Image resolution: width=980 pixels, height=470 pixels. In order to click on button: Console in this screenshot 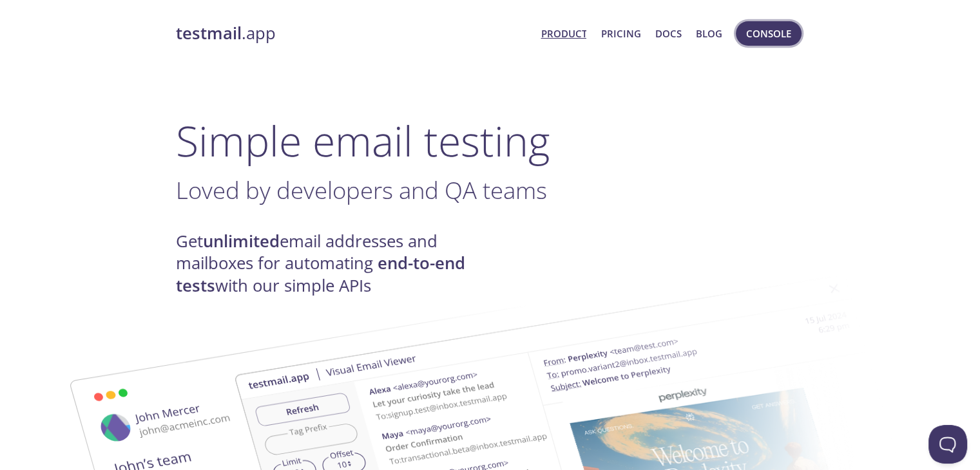, I will do `click(769, 33)`.